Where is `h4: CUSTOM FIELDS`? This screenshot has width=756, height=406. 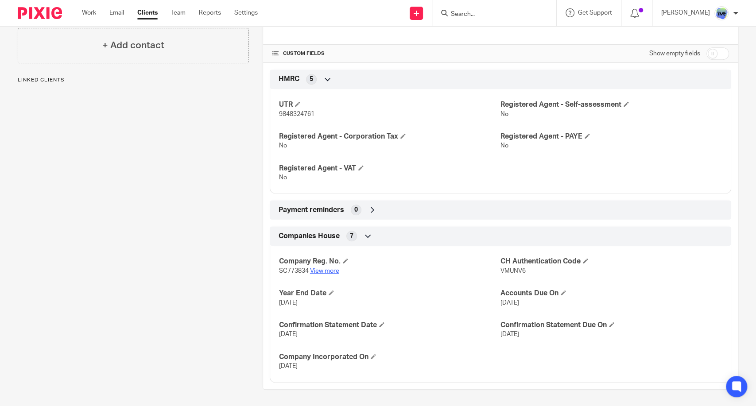 h4: CUSTOM FIELDS is located at coordinates (386, 54).